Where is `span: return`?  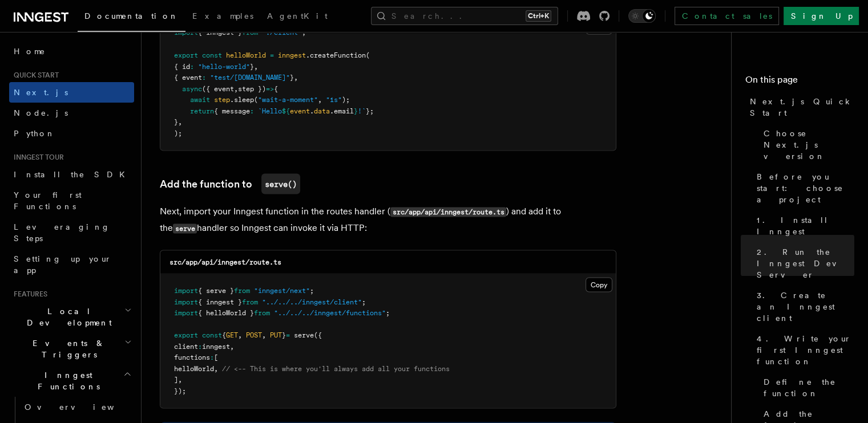 span: return is located at coordinates (202, 111).